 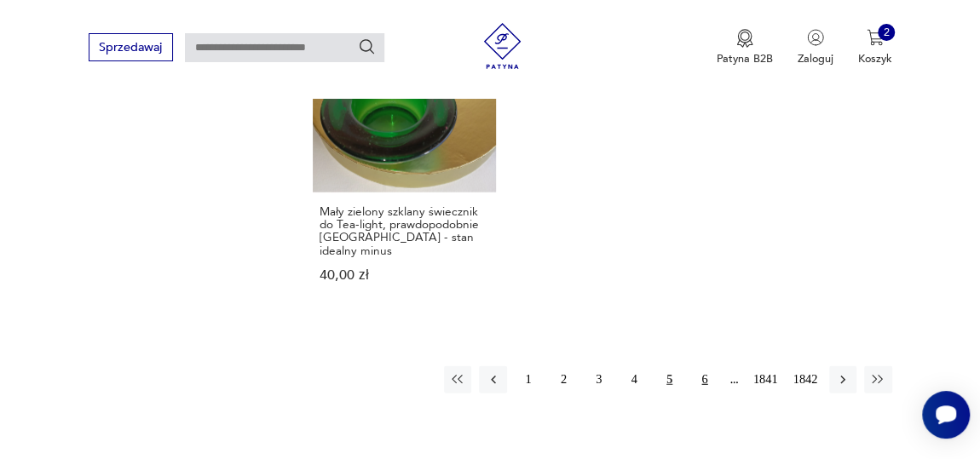 What do you see at coordinates (745, 48) in the screenshot?
I see `button: Patyna B2B` at bounding box center [745, 48].